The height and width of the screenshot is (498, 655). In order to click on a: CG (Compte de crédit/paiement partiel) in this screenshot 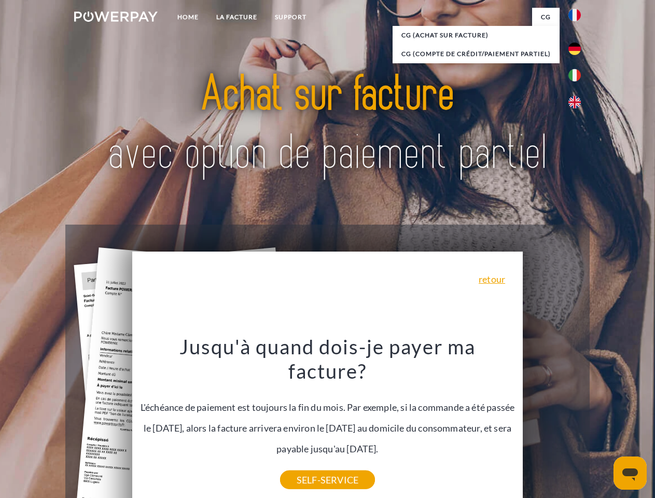, I will do `click(476, 54)`.